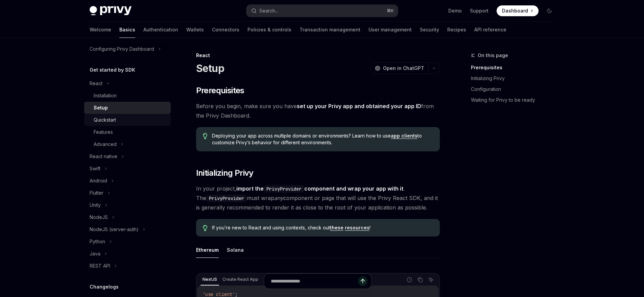 The height and width of the screenshot is (297, 644). What do you see at coordinates (95, 205) in the screenshot?
I see `div: Unity` at bounding box center [95, 205].